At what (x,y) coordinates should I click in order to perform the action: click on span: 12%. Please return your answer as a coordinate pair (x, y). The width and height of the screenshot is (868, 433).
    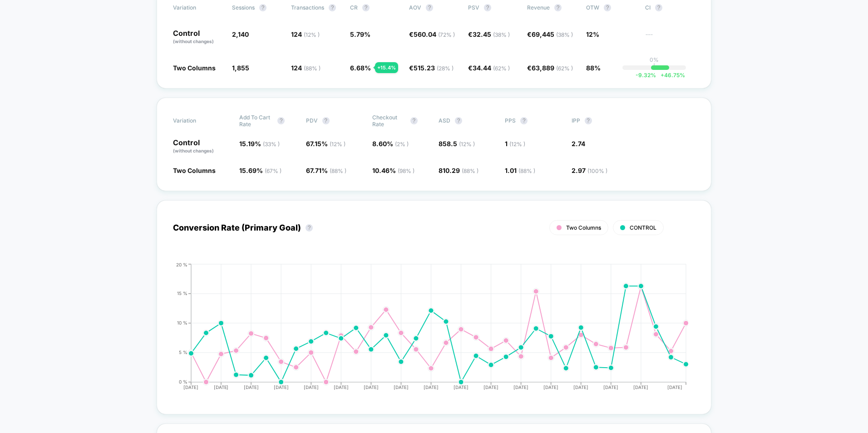
    Looking at the image, I should click on (592, 34).